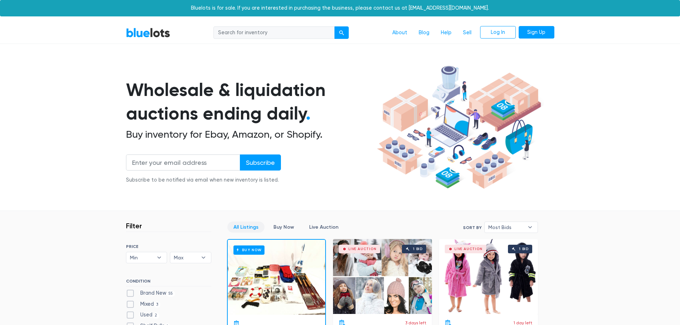 This screenshot has height=325, width=680. Describe the element at coordinates (260, 162) in the screenshot. I see `input: Subscribe` at that location.